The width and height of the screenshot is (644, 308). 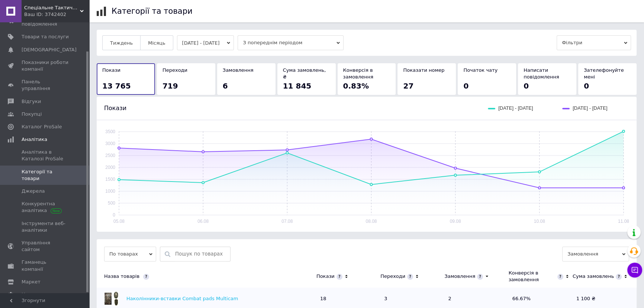 What do you see at coordinates (57, 14) in the screenshot?
I see `div: Ваш ID: 3742402` at bounding box center [57, 14].